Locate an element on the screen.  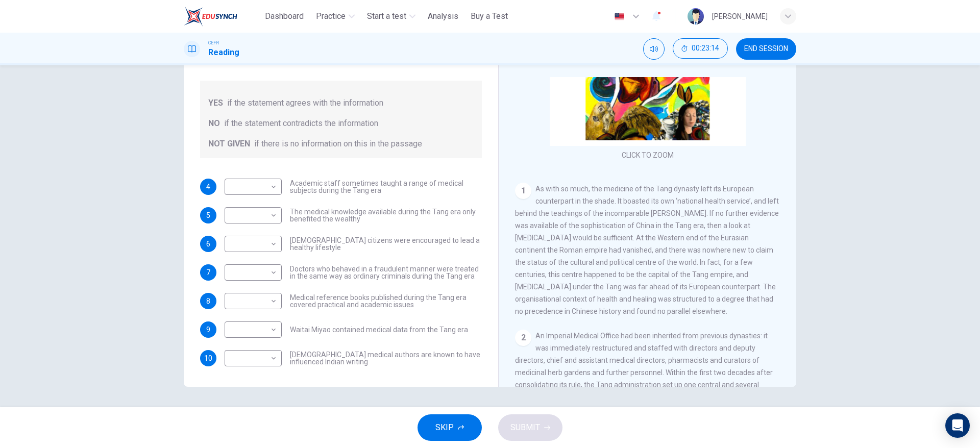
span: Start a test is located at coordinates (387, 16).